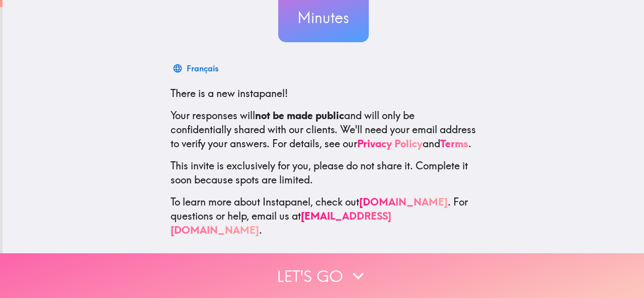  Describe the element at coordinates (229, 93) in the screenshot. I see `span: There is a new instapanel!` at that location.